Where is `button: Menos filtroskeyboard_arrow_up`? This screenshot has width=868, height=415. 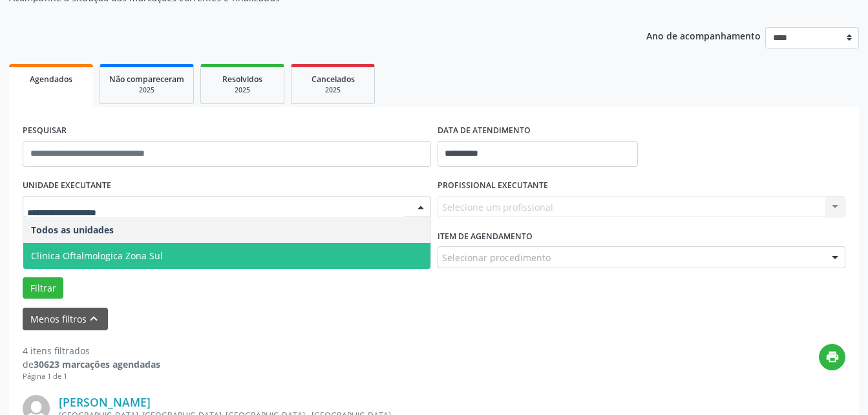 button: Menos filtroskeyboard_arrow_up is located at coordinates (65, 318).